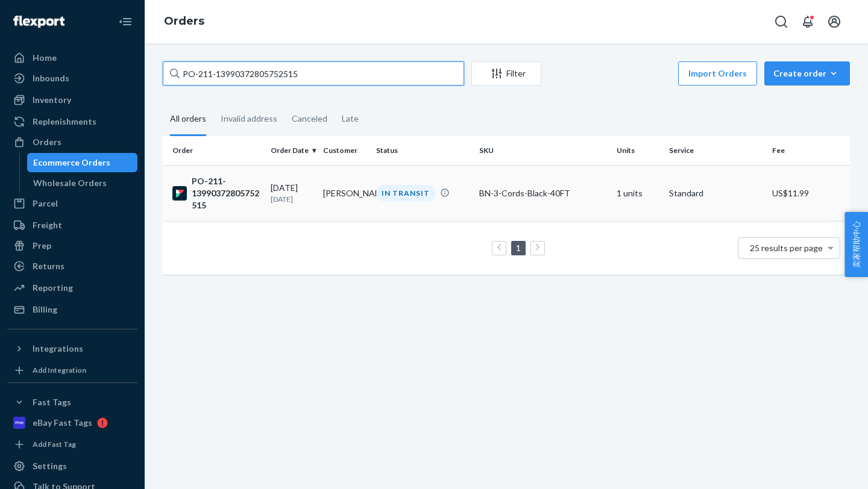 The image size is (868, 489). Describe the element at coordinates (39, 22) in the screenshot. I see `img: Flexport logo` at that location.